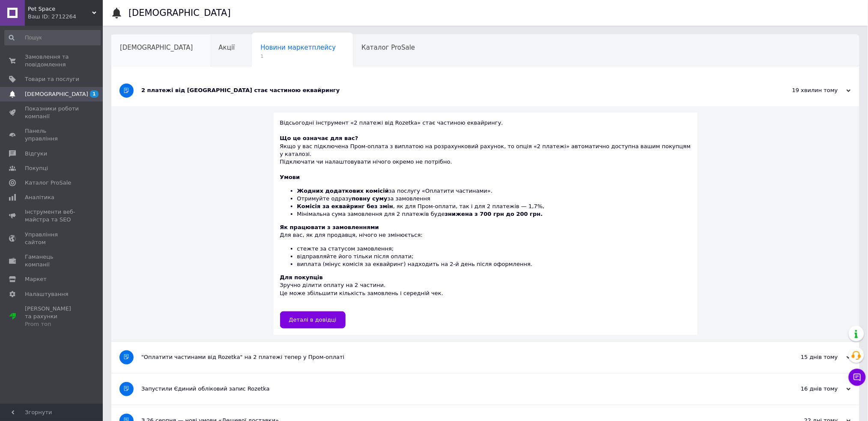  Describe the element at coordinates (39, 198) in the screenshot. I see `span: Аналітика` at that location.